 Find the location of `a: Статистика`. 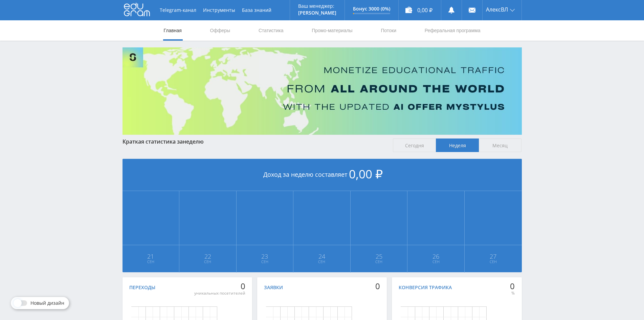

a: Статистика is located at coordinates (271, 30).